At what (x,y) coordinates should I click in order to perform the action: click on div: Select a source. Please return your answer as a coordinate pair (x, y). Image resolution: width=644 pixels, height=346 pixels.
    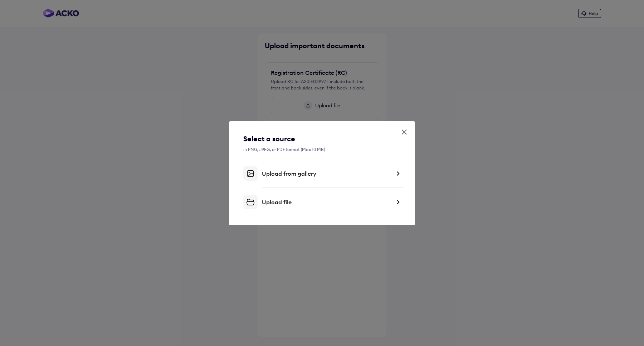
    Looking at the image, I should click on (322, 139).